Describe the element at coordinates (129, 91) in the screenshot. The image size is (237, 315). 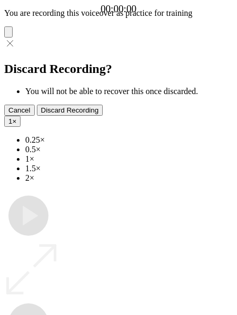
I see `li: You will not be able to recover this once discarded.` at that location.